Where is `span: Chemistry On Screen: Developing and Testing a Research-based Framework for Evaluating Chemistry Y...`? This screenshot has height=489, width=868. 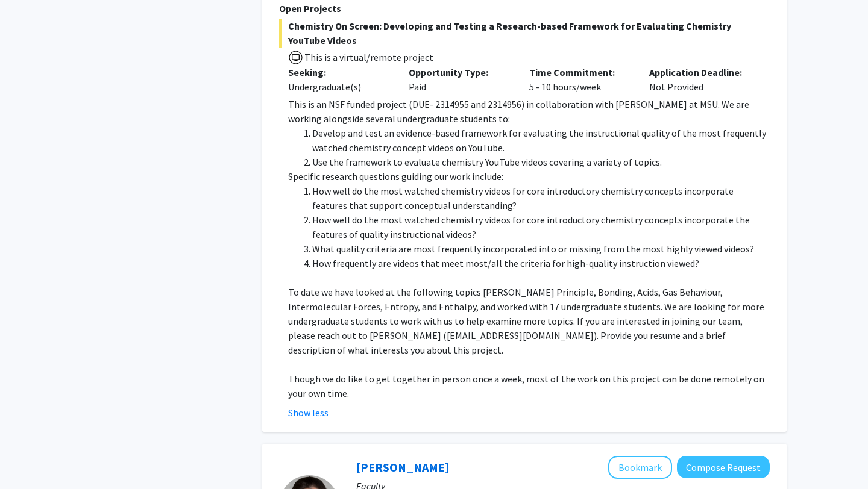
span: Chemistry On Screen: Developing and Testing a Research-based Framework for Evaluating Chemistry Y... is located at coordinates (525, 33).